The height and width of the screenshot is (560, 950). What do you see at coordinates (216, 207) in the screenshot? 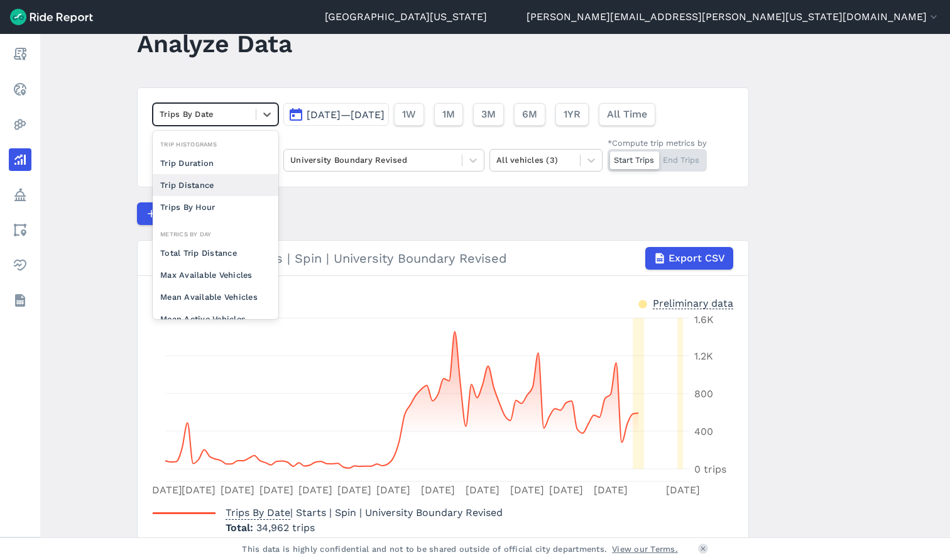
I see `div: Trips By Hour` at bounding box center [216, 207].